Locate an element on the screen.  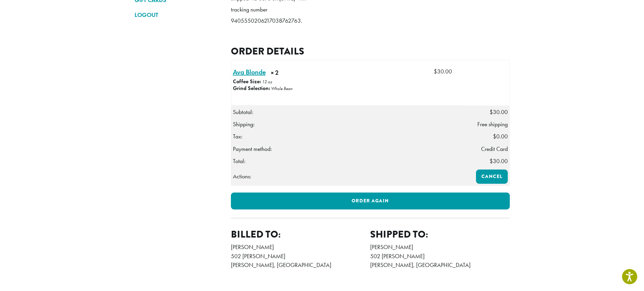
h2: Order details is located at coordinates (370, 51).